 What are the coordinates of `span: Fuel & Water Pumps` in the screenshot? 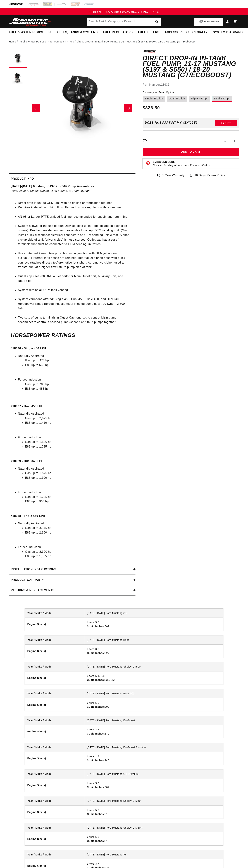 It's located at (26, 32).